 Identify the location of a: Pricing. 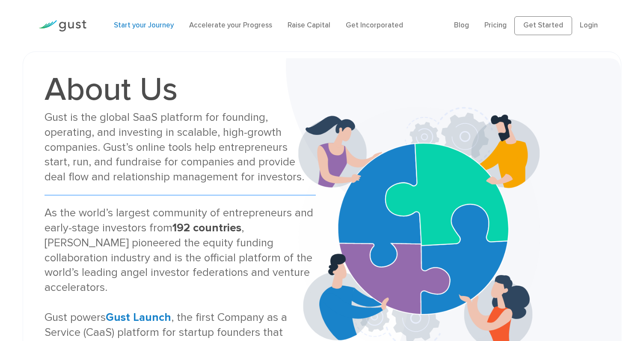
(495, 25).